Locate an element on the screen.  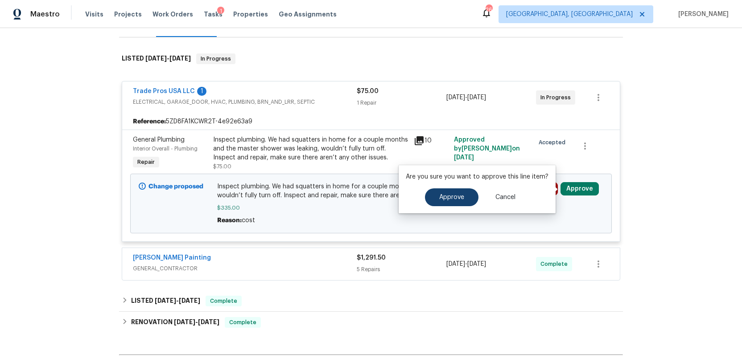
span: Reason: is located at coordinates (229, 221).